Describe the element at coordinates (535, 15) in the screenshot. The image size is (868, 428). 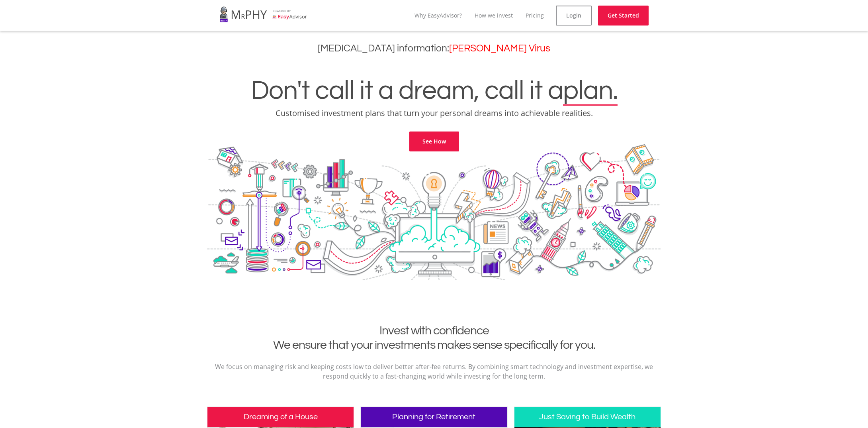
I see `a: Pricing` at that location.